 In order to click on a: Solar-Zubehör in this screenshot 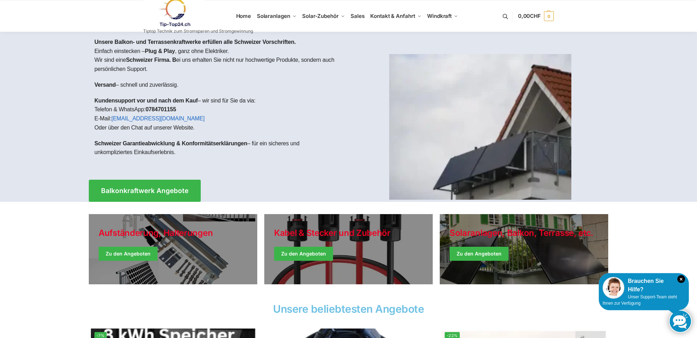, I will do `click(324, 16)`.